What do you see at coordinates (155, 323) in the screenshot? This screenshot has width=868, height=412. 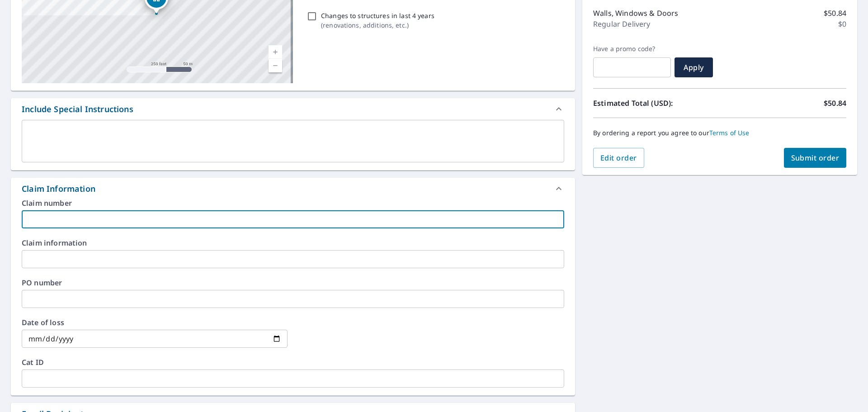 I see `label: Date of loss` at bounding box center [155, 323].